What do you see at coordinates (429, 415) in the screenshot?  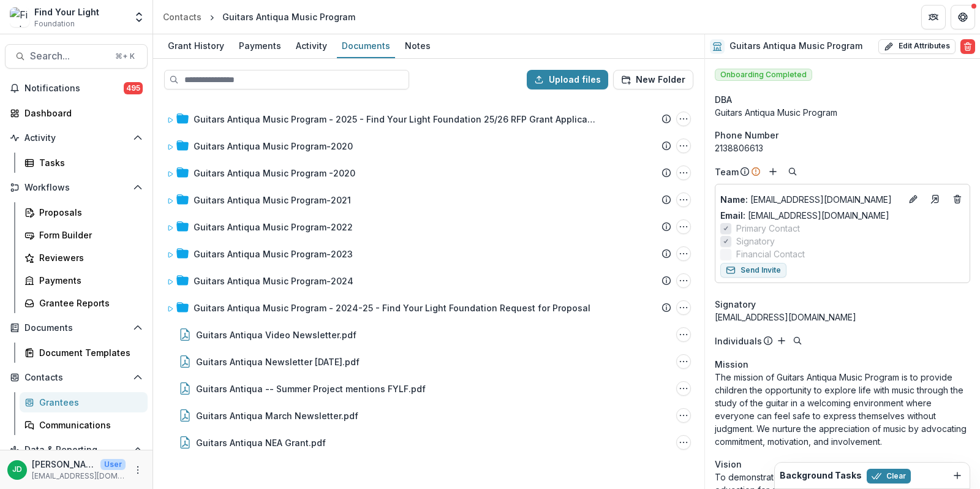 I see `div: Guitars Antiqua March Newsletter.pdfGuitars Antiqua March Newsletter.pdf Options` at bounding box center [429, 415].